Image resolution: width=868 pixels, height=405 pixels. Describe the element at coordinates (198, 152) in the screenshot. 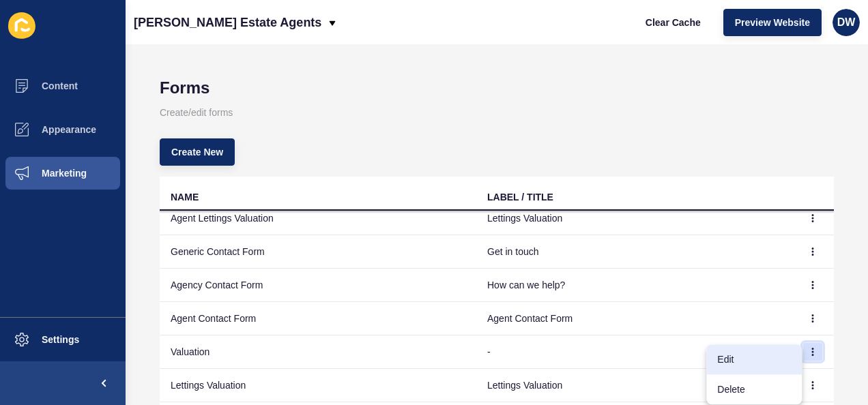

I see `button: Create New` at that location.